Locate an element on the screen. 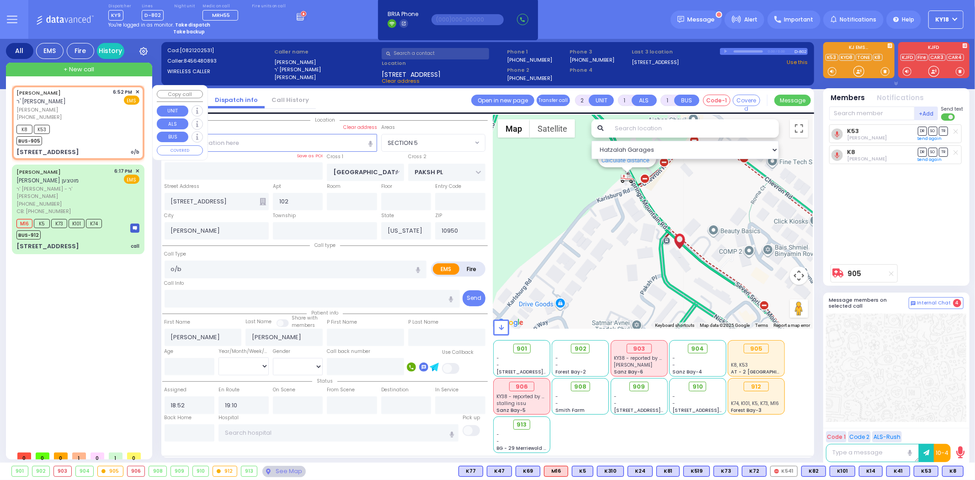 The image size is (975, 480). span: Call type is located at coordinates (325, 245).